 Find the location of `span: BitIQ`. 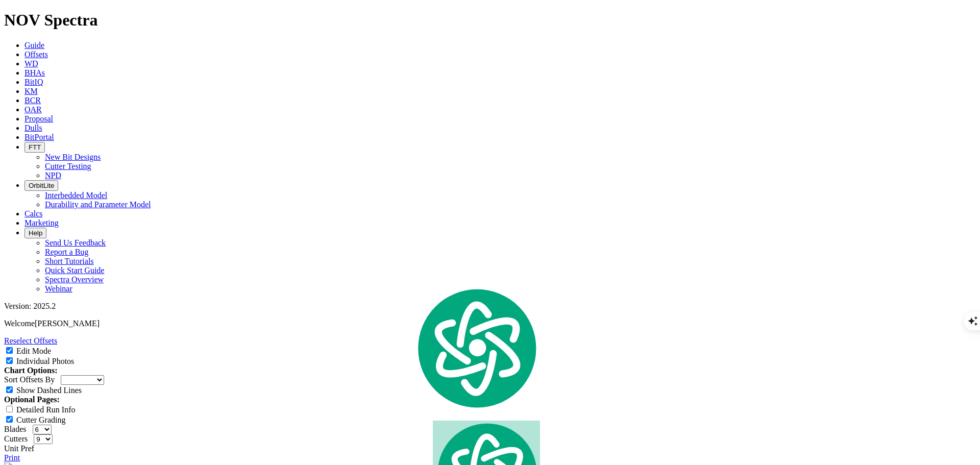

span: BitIQ is located at coordinates (34, 82).